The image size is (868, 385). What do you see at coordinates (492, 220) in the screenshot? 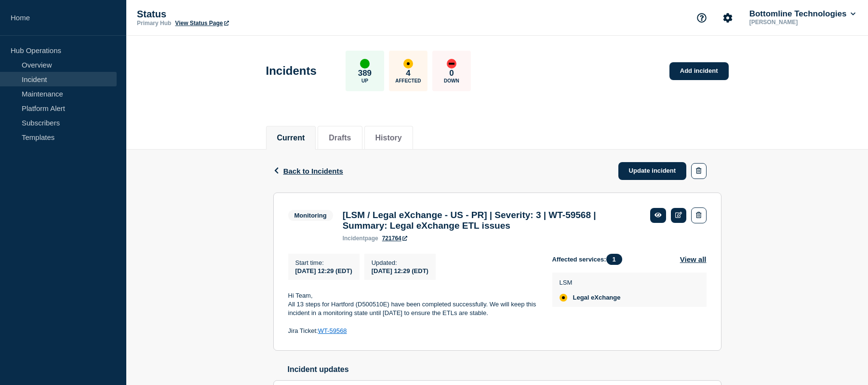
I see `h3: [LSM / Legal eXchange - US - PR] | Severity: 3 | WT-59568 | Summary: Legal eXchange ETL issues` at bounding box center [492, 220].